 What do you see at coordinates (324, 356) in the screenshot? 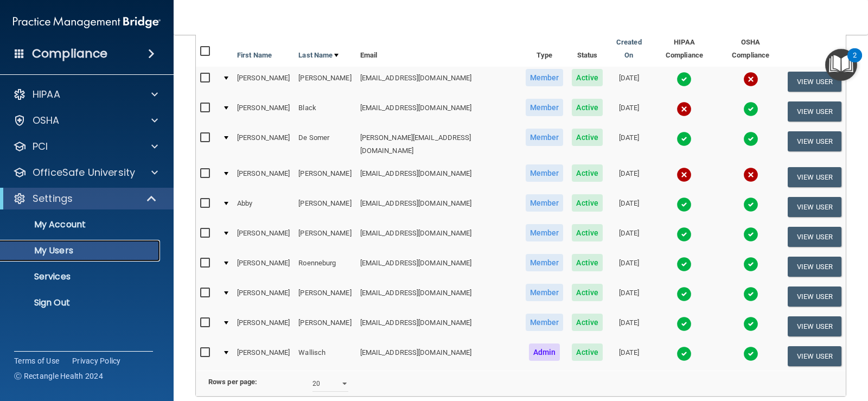
I see `td: Wallisch` at bounding box center [324, 356].